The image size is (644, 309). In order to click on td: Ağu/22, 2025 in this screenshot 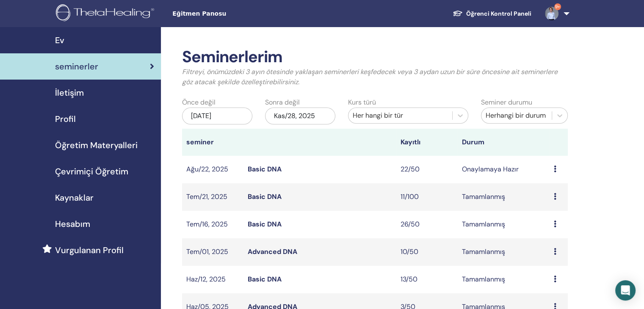, I will do `click(213, 170)`.